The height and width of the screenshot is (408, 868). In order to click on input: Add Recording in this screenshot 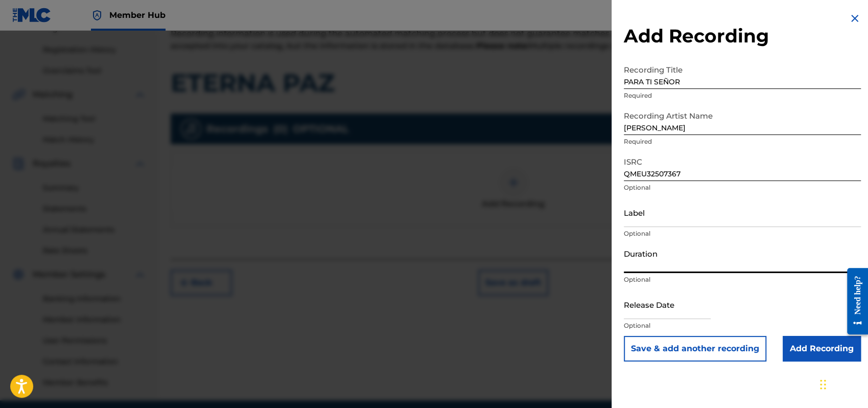, I will do `click(821, 349)`.